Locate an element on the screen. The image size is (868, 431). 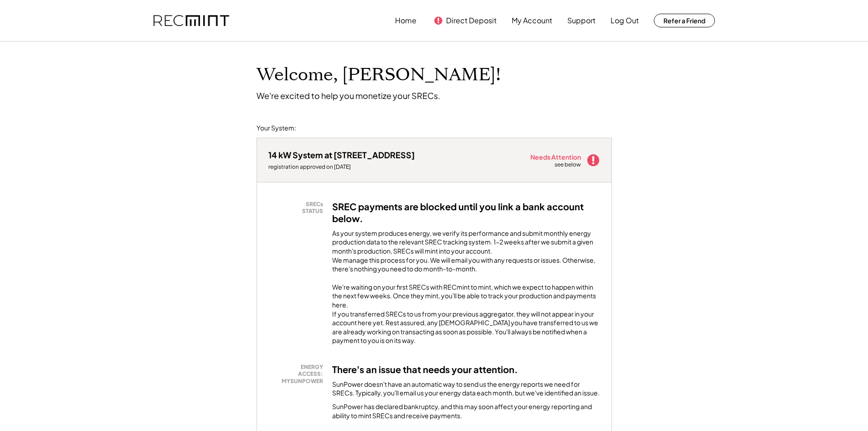
div: ENERGY ACCESS: MYSUNPOWER is located at coordinates (298, 374).